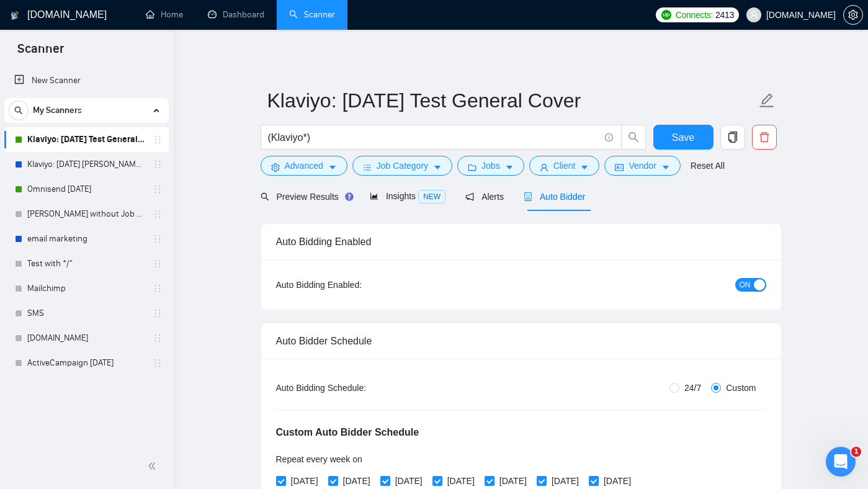  Describe the element at coordinates (692, 388) in the screenshot. I see `span: 24/7` at that location.